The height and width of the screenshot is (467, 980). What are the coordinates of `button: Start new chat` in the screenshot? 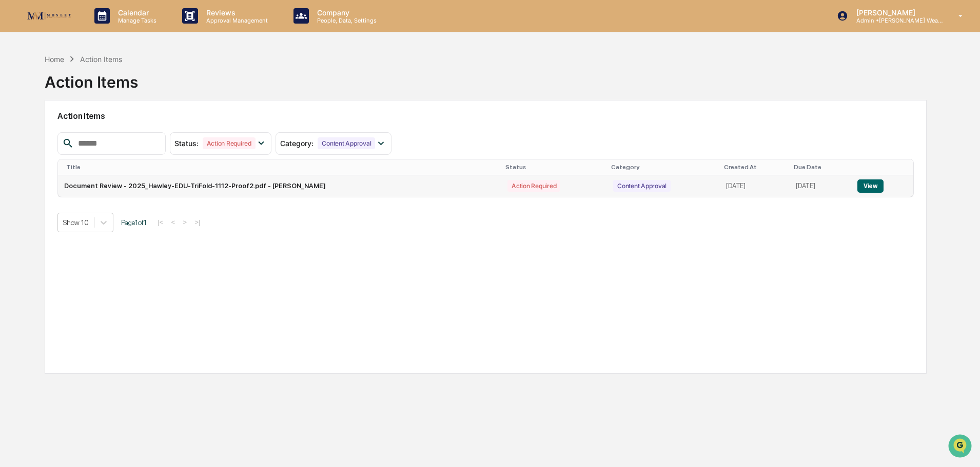 It's located at (180, 88).